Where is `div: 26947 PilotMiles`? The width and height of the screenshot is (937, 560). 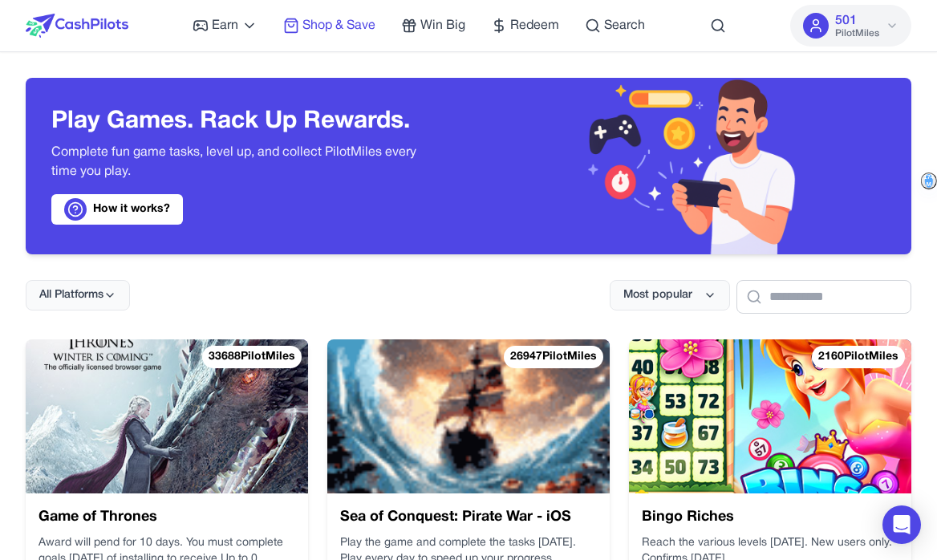 div: 26947 PilotMiles is located at coordinates (554, 357).